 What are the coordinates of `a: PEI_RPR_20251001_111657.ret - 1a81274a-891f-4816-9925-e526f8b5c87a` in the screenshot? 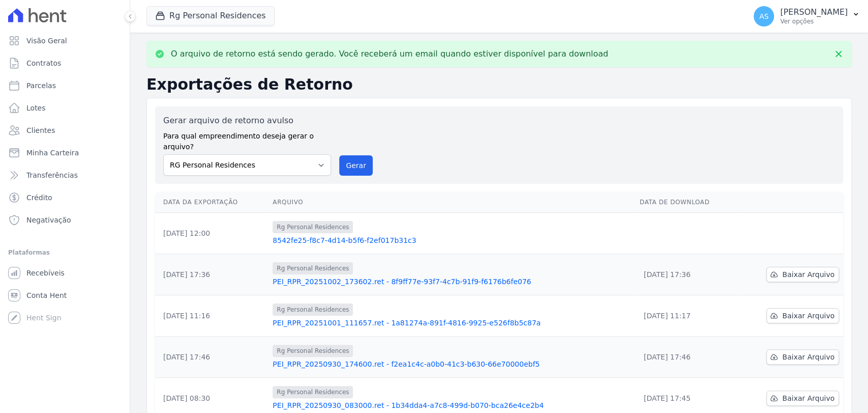 It's located at (452, 323).